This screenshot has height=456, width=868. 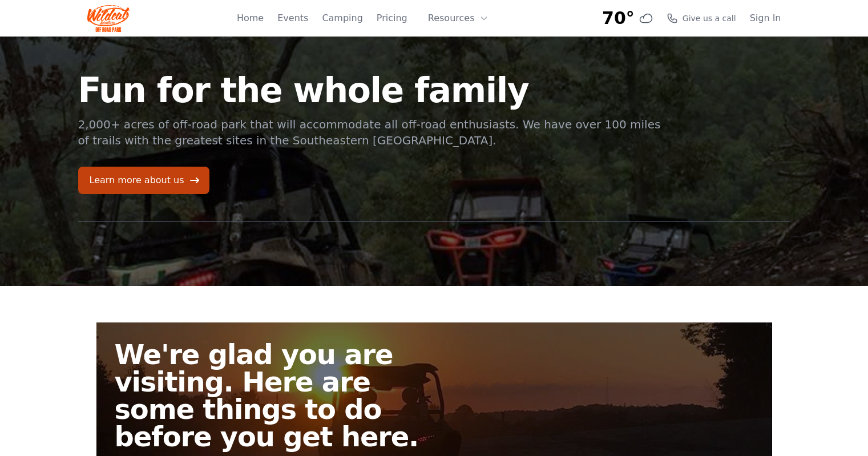 What do you see at coordinates (250, 18) in the screenshot?
I see `a: Home` at bounding box center [250, 18].